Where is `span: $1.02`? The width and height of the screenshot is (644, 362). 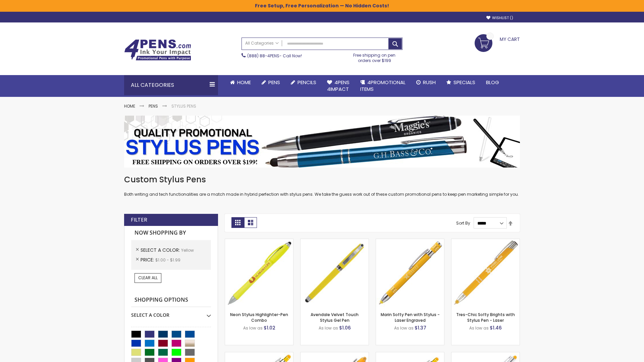
span: $1.02 is located at coordinates (269, 328).